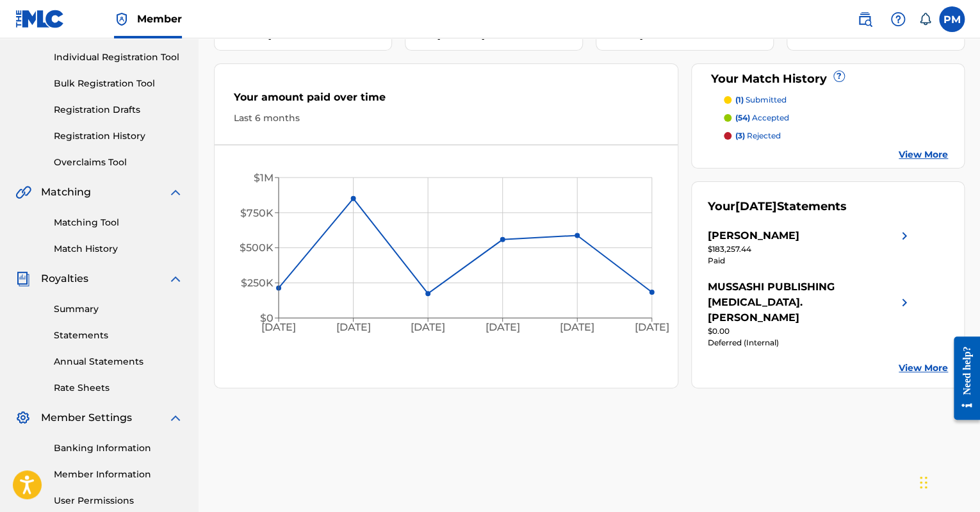 This screenshot has width=980, height=512. What do you see at coordinates (836, 136) in the screenshot?
I see `a: (3) rejected` at bounding box center [836, 136].